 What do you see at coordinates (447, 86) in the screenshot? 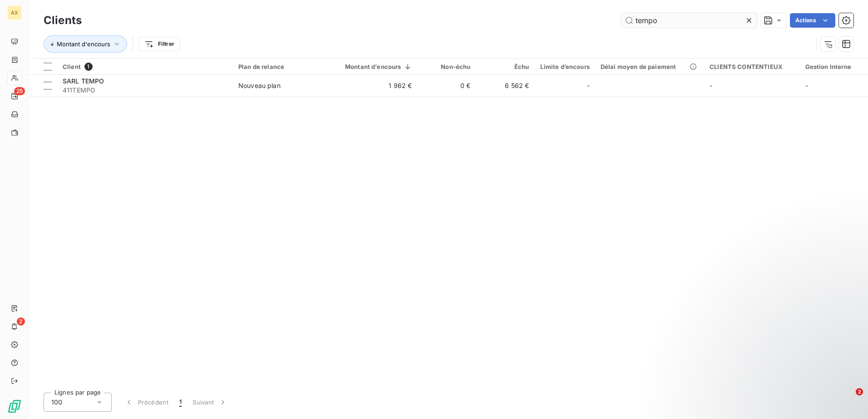
I see `td: 0 €` at bounding box center [447, 86].